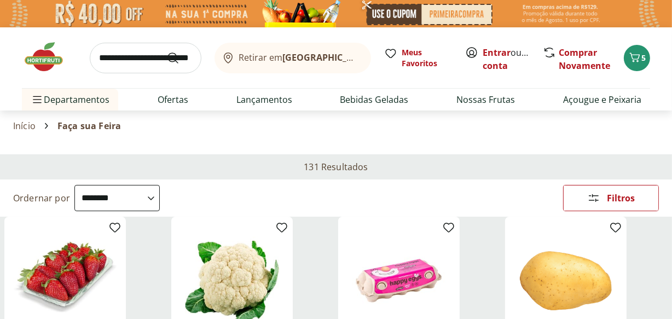 Image resolution: width=672 pixels, height=319 pixels. Describe the element at coordinates (173, 100) in the screenshot. I see `a: Ofertas` at that location.